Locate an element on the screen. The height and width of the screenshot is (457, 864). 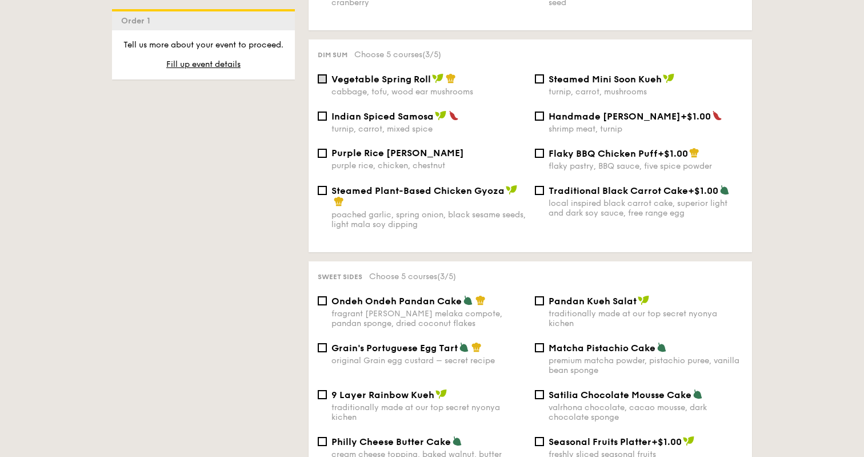
div: local inspired black carrot cake, superior light and dark soy sauce, free range egg is located at coordinates (646, 208).